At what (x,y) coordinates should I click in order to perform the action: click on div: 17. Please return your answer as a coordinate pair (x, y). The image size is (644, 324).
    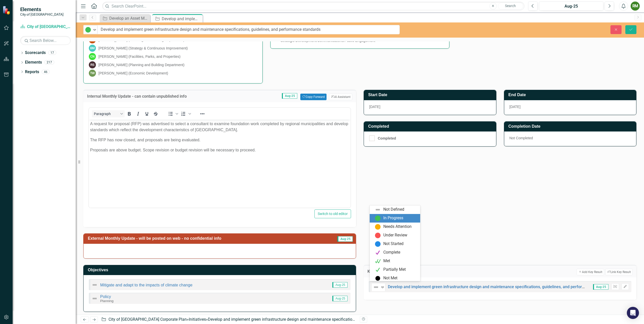
    Looking at the image, I should click on (52, 53).